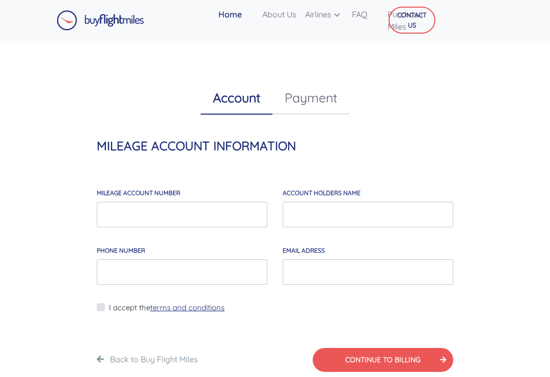  I want to click on a: Back to Buy Flight Miles, so click(154, 359).